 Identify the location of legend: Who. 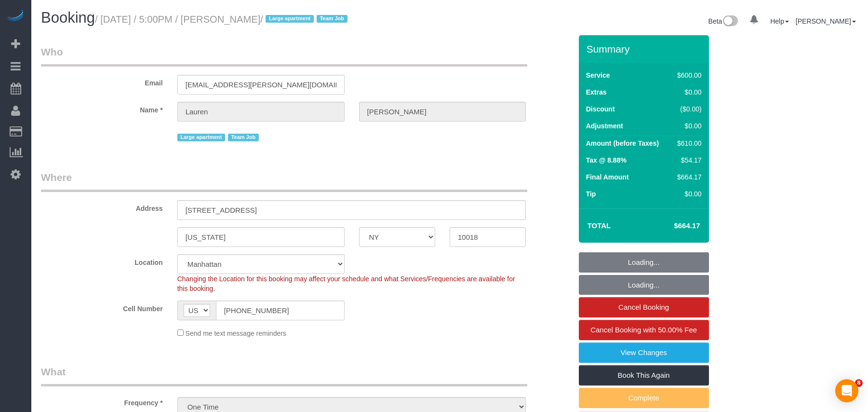
(284, 55).